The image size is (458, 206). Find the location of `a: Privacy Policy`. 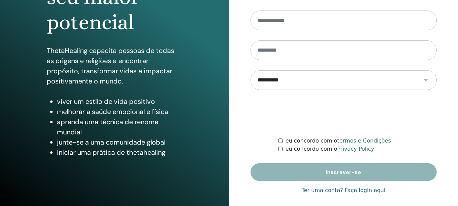

a: Privacy Policy is located at coordinates (356, 149).